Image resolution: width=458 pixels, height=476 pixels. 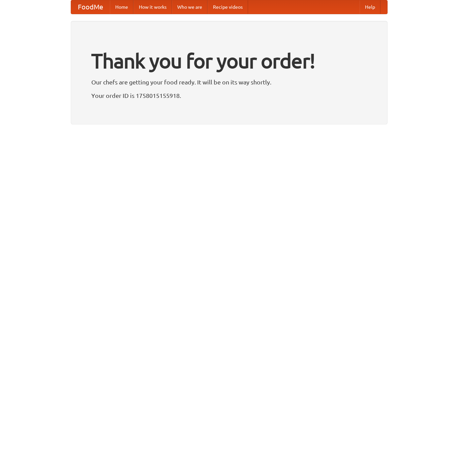 What do you see at coordinates (229, 82) in the screenshot?
I see `p: Our chefs are getting your food ready. It will be on its way shortly.` at bounding box center [229, 82].